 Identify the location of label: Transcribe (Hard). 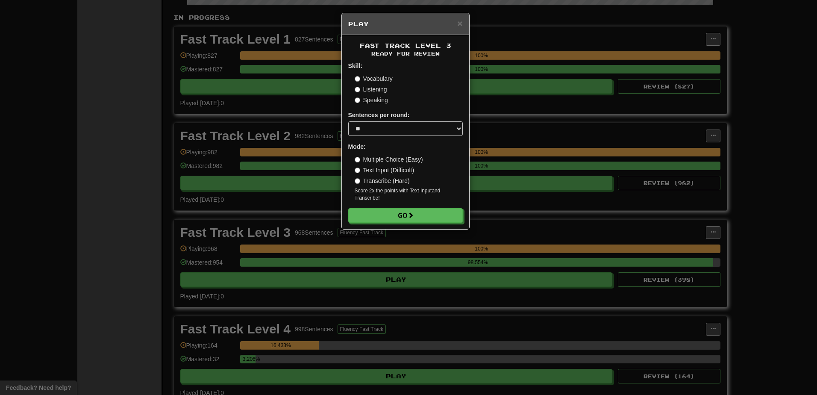
(382, 181).